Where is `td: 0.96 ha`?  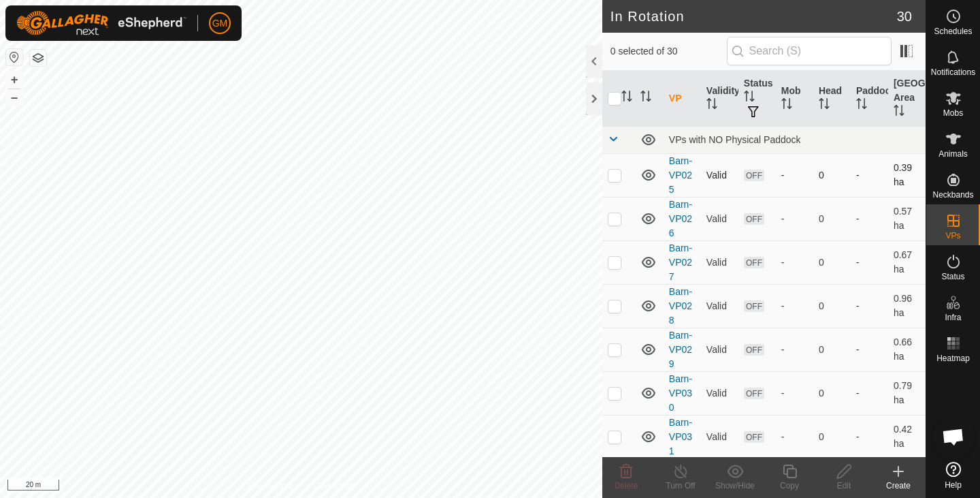
td: 0.96 ha is located at coordinates (907, 306).